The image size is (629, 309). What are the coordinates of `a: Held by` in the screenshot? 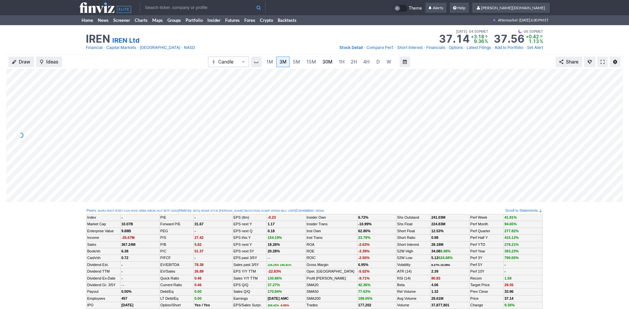 It's located at (185, 210).